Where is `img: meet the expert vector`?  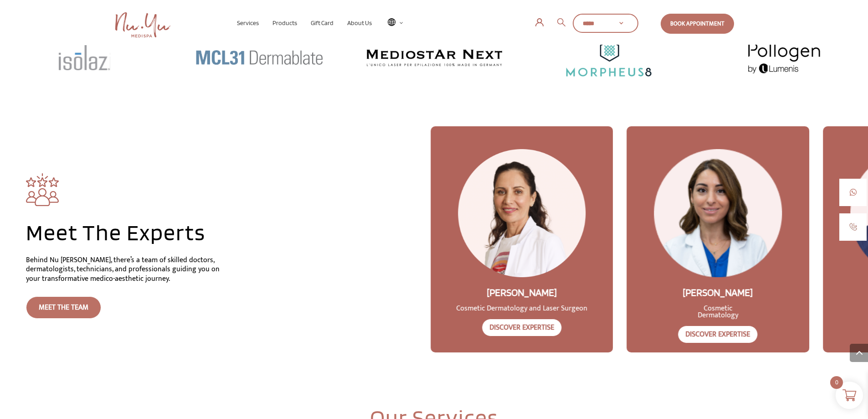
img: meet the expert vector is located at coordinates (42, 190).